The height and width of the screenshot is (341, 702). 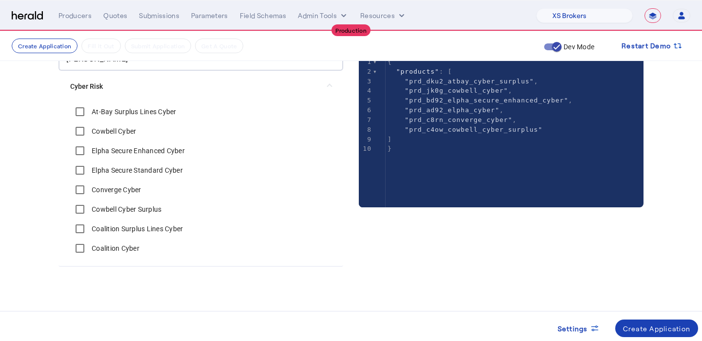 I want to click on span: "products", so click(x=418, y=71).